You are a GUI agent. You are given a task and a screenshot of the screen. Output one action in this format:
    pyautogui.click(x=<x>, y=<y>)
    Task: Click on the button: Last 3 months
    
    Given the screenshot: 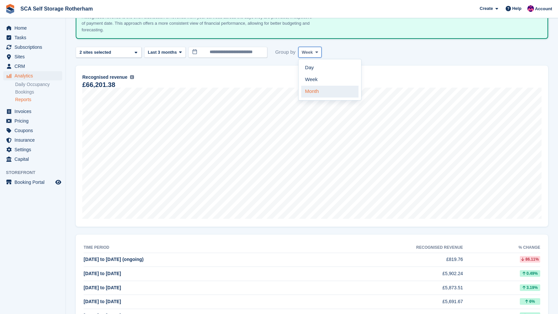 What is the action you would take?
    pyautogui.click(x=165, y=52)
    